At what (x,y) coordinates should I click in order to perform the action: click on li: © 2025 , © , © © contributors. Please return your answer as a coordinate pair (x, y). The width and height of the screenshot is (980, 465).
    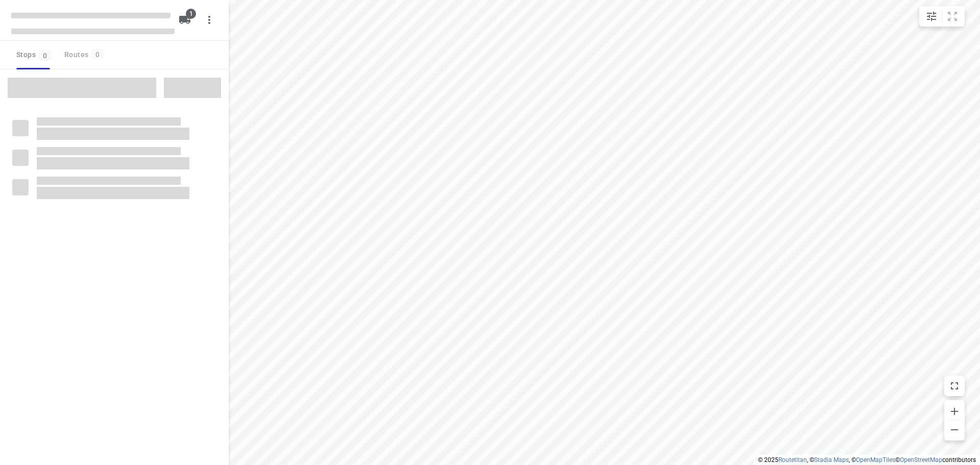
    Looking at the image, I should click on (867, 460).